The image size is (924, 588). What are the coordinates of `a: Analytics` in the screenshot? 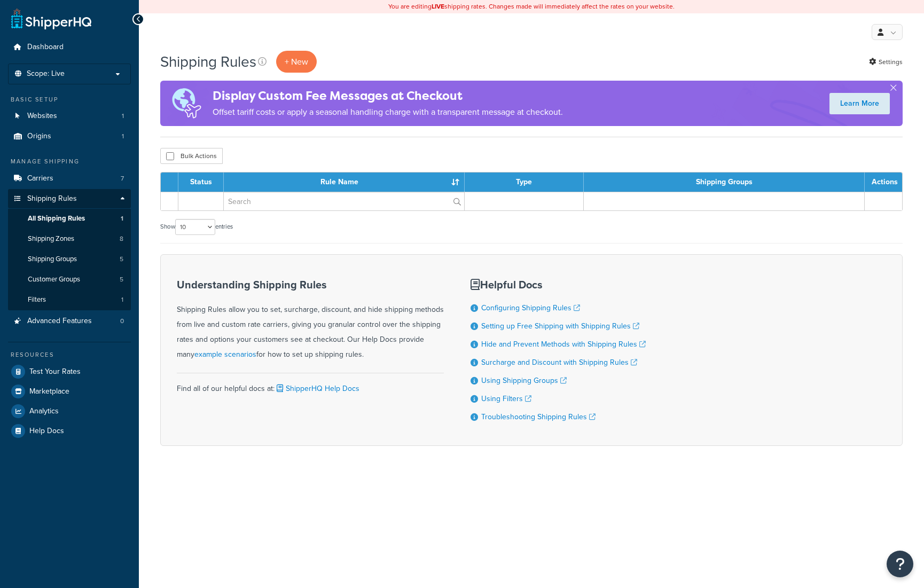 It's located at (69, 411).